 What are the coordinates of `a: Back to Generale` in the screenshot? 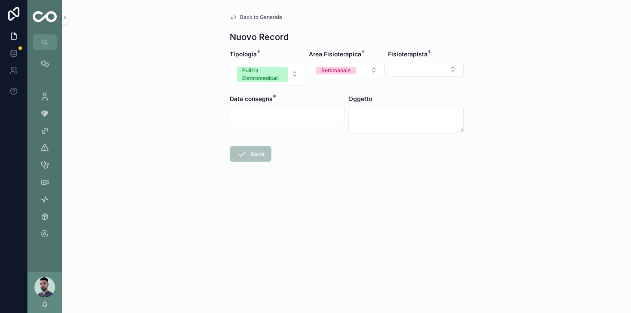 It's located at (256, 17).